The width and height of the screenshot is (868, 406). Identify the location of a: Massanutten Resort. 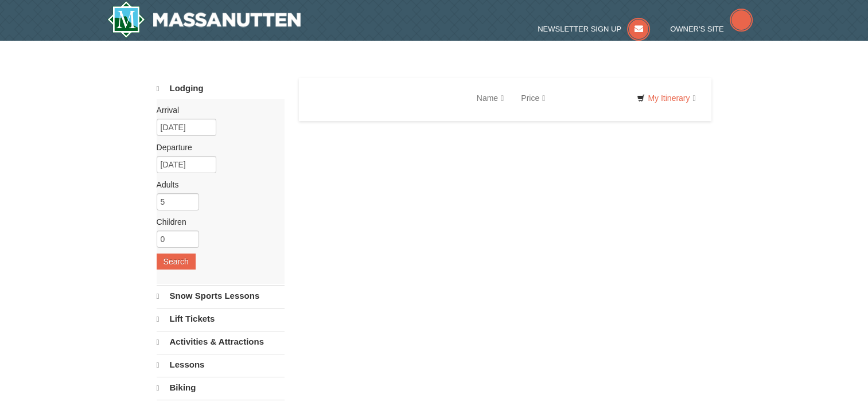
(204, 20).